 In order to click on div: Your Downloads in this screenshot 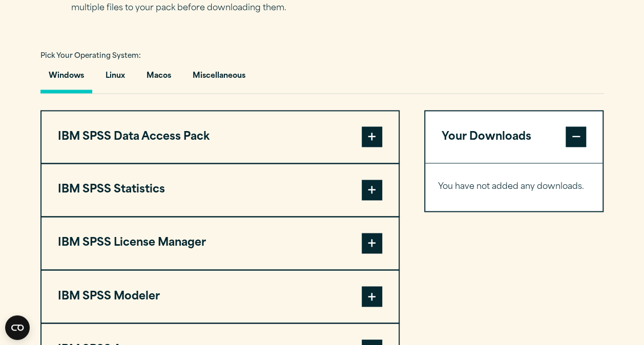, I will do `click(514, 187)`.